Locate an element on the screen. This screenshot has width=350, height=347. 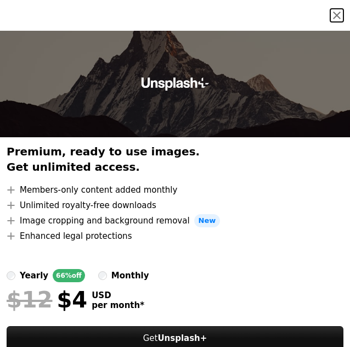
span: USD is located at coordinates (118, 295).